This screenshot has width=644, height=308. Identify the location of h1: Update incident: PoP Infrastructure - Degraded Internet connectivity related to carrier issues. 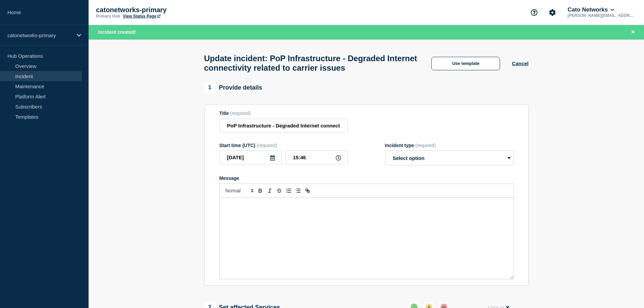
(312, 63).